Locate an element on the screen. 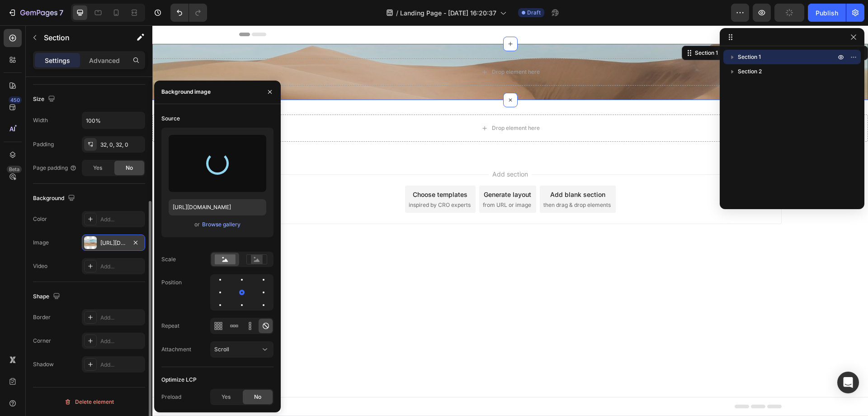 The height and width of the screenshot is (416, 868). button: Publish is located at coordinates (827, 13).